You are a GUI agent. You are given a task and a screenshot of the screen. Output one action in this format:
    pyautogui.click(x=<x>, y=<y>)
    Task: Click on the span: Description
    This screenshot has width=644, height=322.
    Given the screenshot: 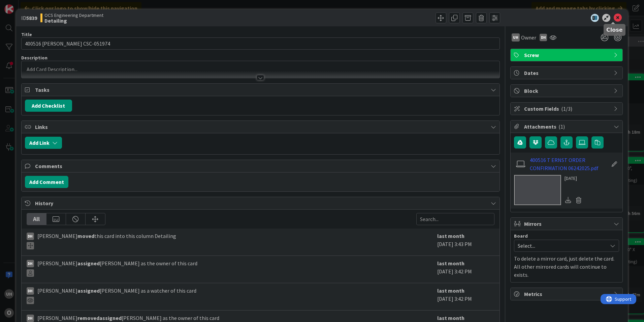 What is the action you would take?
    pyautogui.click(x=34, y=57)
    